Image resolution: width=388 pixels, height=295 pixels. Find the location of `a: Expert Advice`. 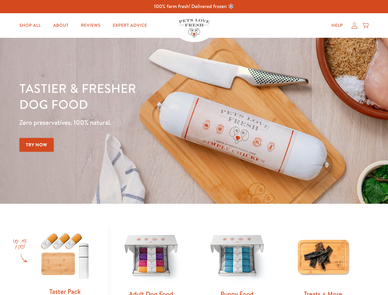

a: Expert Advice is located at coordinates (130, 26).